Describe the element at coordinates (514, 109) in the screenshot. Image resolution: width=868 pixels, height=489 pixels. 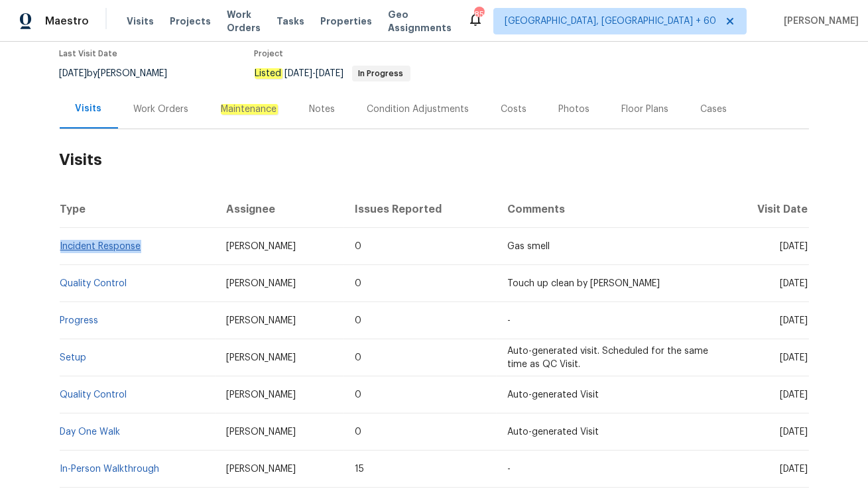
I see `div: Costs` at that location.